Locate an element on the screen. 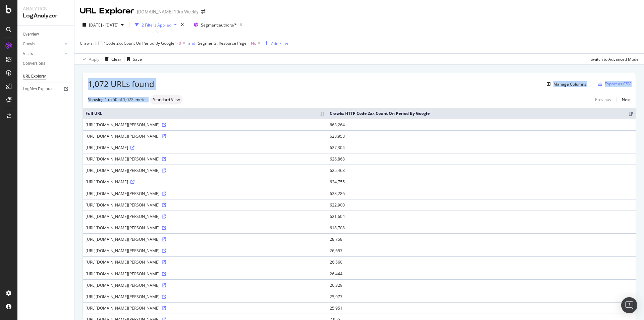 The width and height of the screenshot is (644, 320). th: Full URL: activate to sort column ascending is located at coordinates (205, 113).